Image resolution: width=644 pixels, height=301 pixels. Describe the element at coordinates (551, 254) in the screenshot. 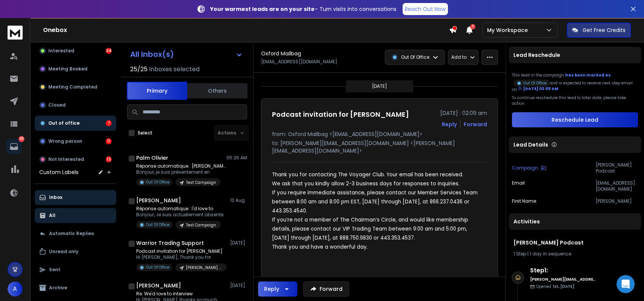

I see `span: 1 day in sequence` at that location.